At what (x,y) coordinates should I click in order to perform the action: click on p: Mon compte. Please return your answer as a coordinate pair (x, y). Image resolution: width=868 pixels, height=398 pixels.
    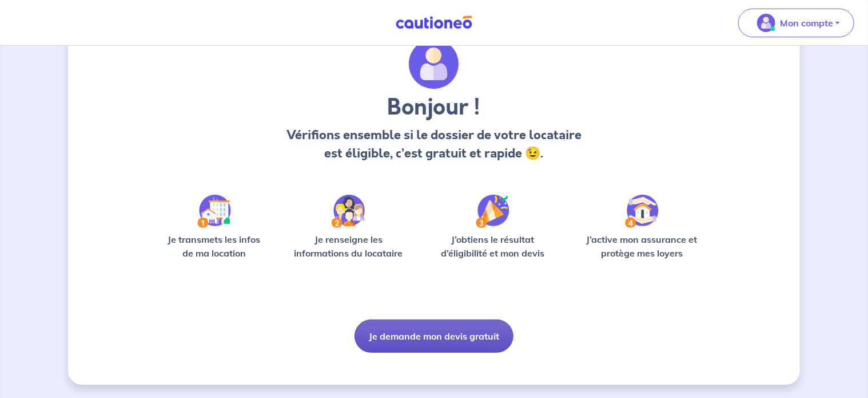
    Looking at the image, I should click on (806, 23).